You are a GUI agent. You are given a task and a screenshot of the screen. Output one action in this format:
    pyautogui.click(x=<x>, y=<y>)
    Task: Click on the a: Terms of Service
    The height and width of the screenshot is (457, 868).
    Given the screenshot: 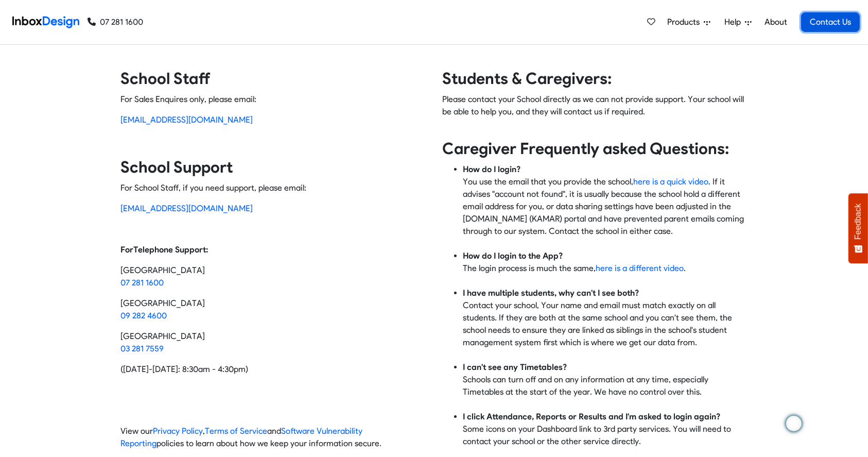 What is the action you would take?
    pyautogui.click(x=236, y=431)
    